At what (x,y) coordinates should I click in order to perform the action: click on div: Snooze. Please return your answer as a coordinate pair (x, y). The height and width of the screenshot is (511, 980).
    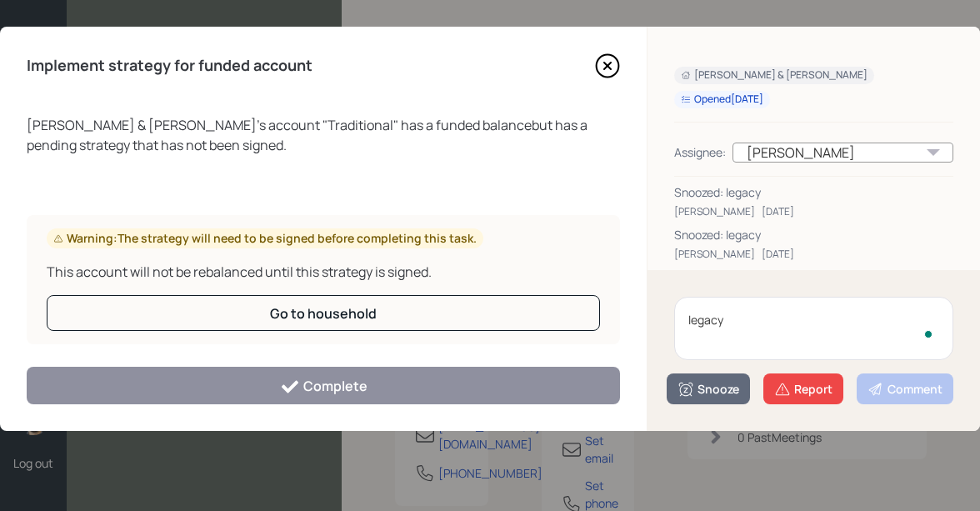
    Looking at the image, I should click on (709, 389).